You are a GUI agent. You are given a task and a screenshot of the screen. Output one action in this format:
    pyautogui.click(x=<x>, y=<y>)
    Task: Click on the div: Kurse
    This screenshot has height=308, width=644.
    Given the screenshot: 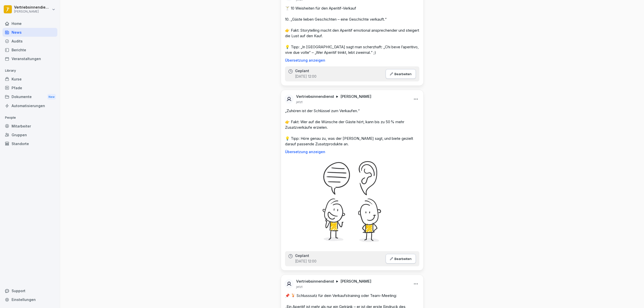 What is the action you would take?
    pyautogui.click(x=30, y=79)
    